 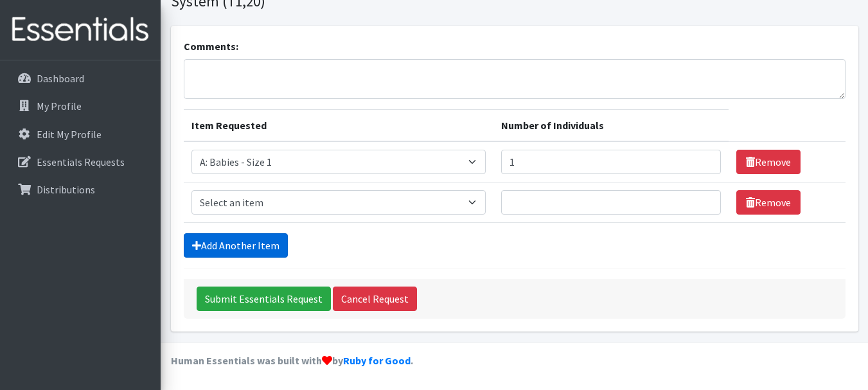 I want to click on a: Cancel Request, so click(x=375, y=299).